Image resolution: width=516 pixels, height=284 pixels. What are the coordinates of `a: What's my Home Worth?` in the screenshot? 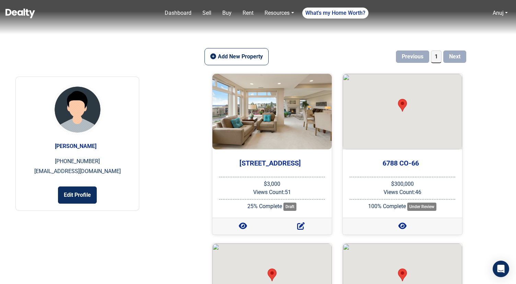 It's located at (335, 13).